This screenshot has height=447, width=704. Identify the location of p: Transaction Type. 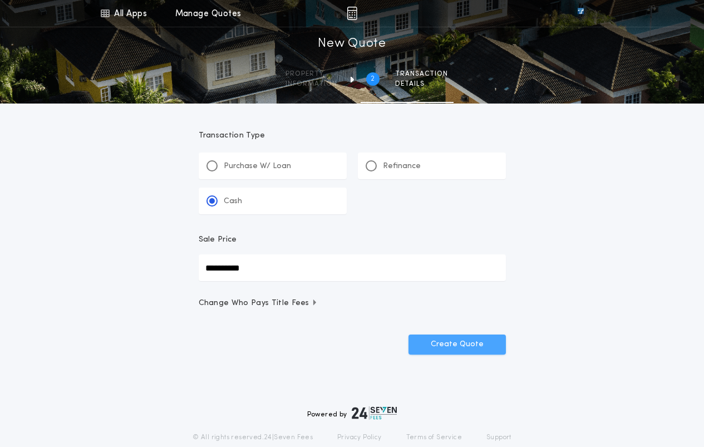
(352, 136).